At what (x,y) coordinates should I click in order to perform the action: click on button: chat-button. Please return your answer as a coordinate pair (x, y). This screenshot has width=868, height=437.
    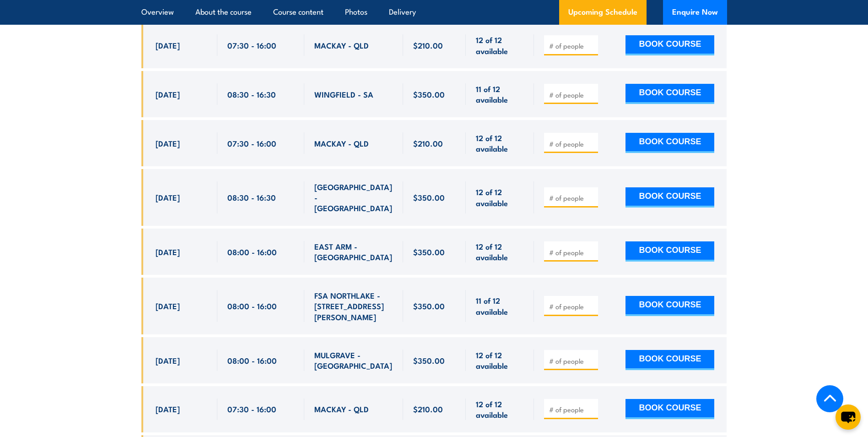
    Looking at the image, I should click on (848, 417).